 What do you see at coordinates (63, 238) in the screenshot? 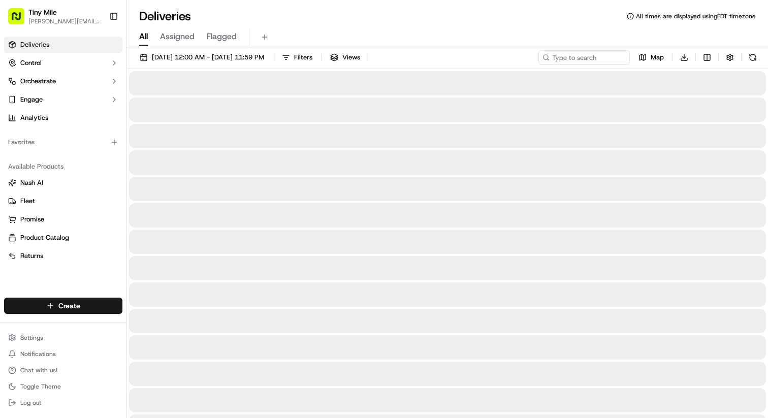
I see `a: Product Catalog` at bounding box center [63, 238].